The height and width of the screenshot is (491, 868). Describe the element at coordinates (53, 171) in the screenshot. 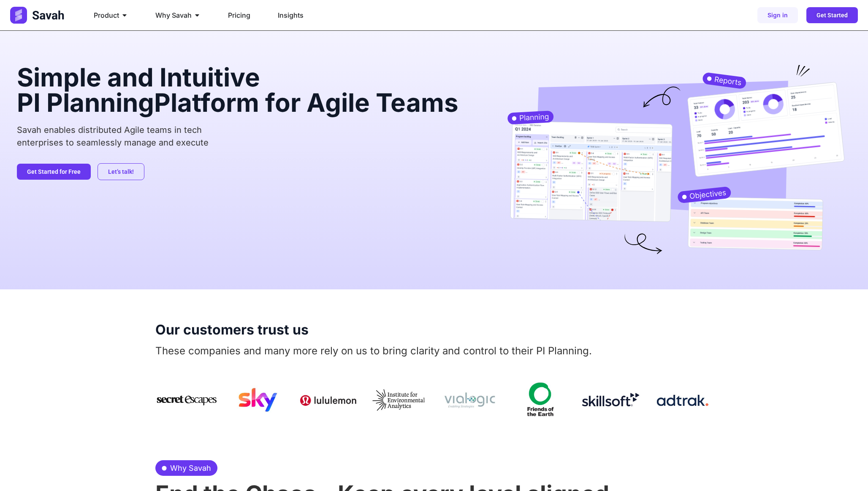

I see `span: Get Started for Free` at that location.